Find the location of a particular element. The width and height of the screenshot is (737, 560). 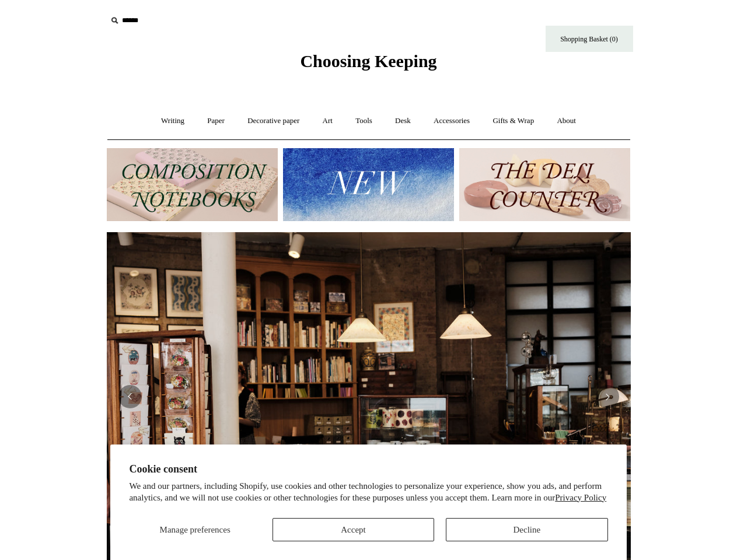

button: Accept is located at coordinates (353, 529).